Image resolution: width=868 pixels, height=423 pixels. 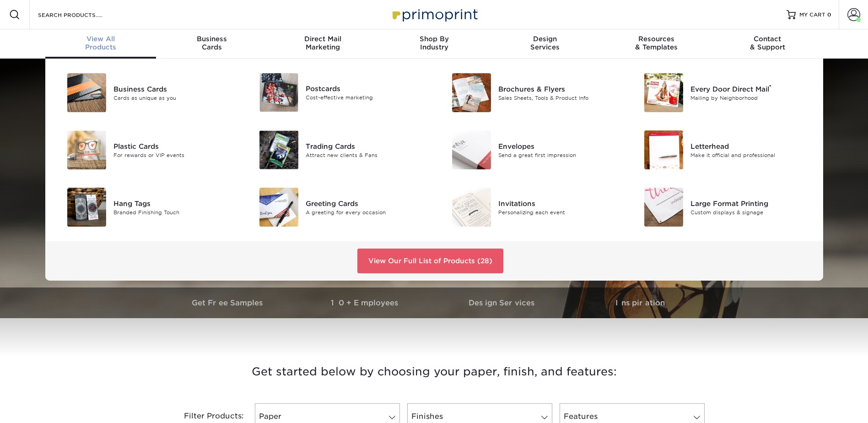 What do you see at coordinates (338, 92) in the screenshot?
I see `a: Postcards Postcards Cost-effective marketing` at bounding box center [338, 92].